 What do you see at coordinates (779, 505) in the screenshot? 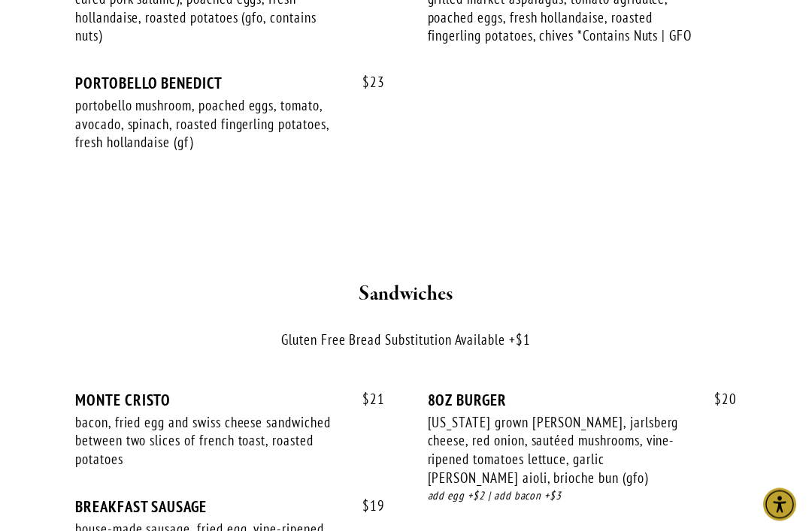
I see `div: Accessibility Menu` at bounding box center [779, 505].